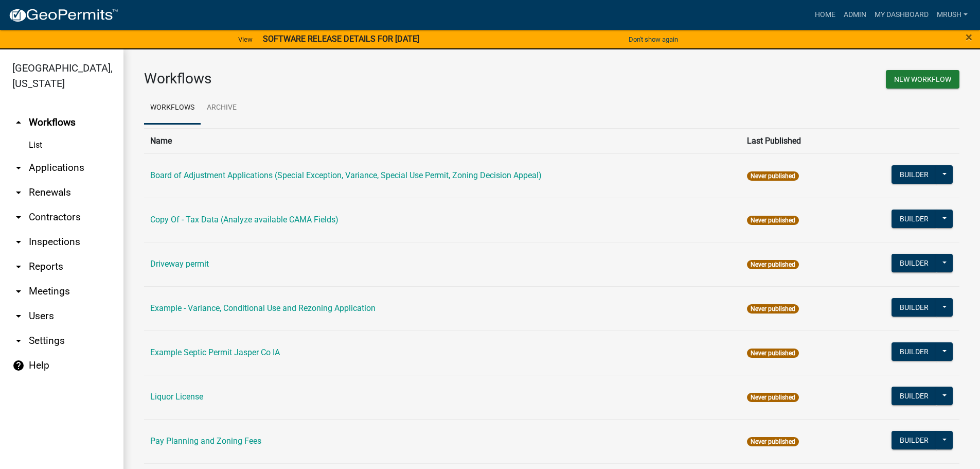 This screenshot has width=980, height=469. What do you see at coordinates (795, 140) in the screenshot?
I see `th: Last Published` at bounding box center [795, 140].